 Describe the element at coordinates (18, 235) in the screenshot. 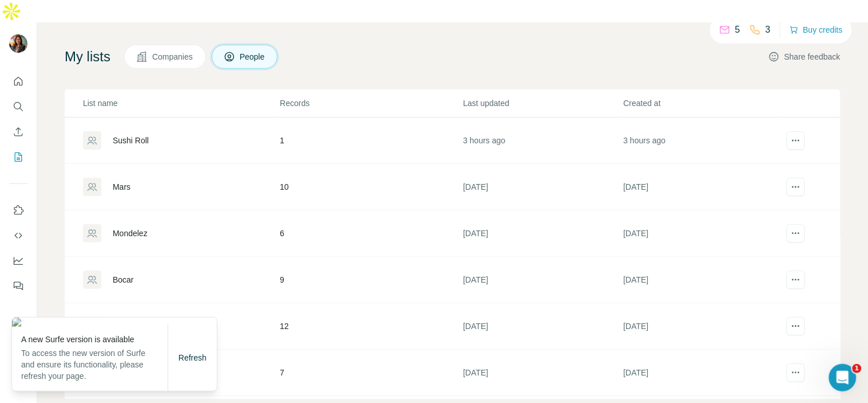

I see `button: Use Surfe API` at that location.